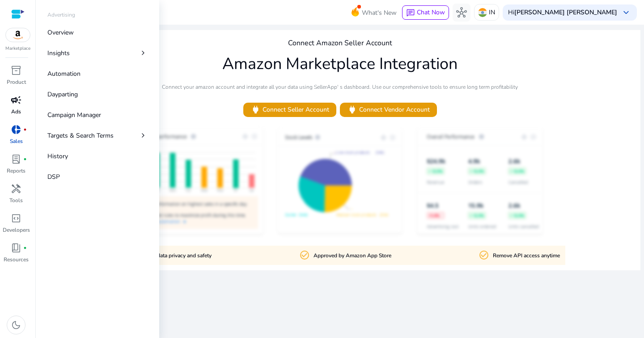 The height and width of the screenshot is (338, 644). I want to click on p: Ensuring data privacy and safety, so click(173, 255).